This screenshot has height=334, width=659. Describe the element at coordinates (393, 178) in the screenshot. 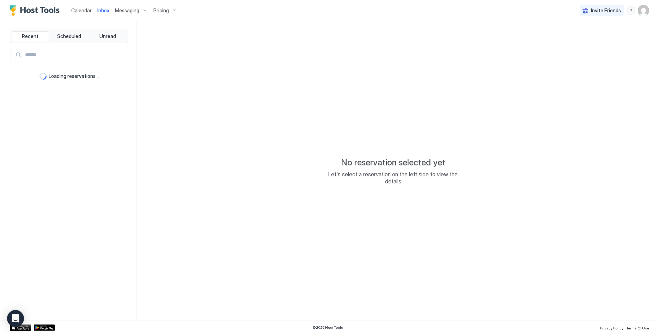

I see `span: Let's select a reservation on the left side to view the details` at that location.